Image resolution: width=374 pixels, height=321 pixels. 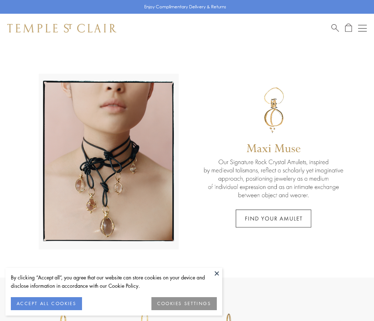 What do you see at coordinates (348, 28) in the screenshot?
I see `a: Open Shopping Bag` at bounding box center [348, 28].